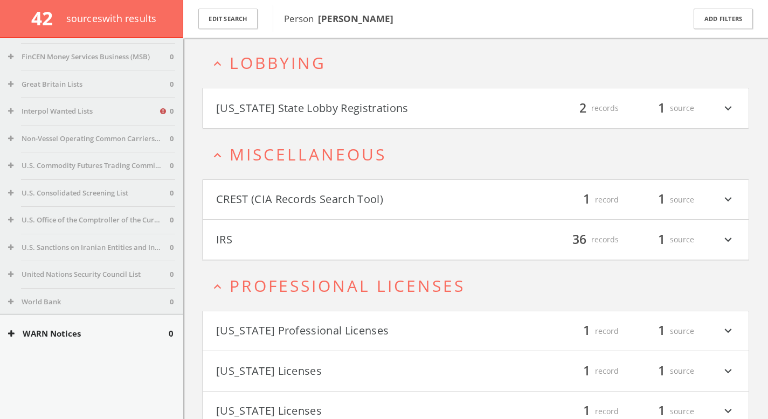 The width and height of the screenshot is (768, 419). Describe the element at coordinates (480, 63) in the screenshot. I see `button: expand_lessLobbying` at that location.